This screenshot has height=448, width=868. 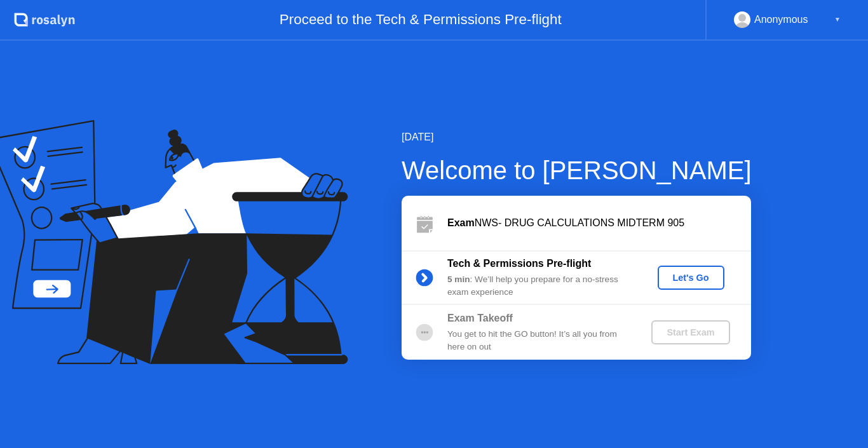 I want to click on div: Start Exam, so click(x=690, y=332).